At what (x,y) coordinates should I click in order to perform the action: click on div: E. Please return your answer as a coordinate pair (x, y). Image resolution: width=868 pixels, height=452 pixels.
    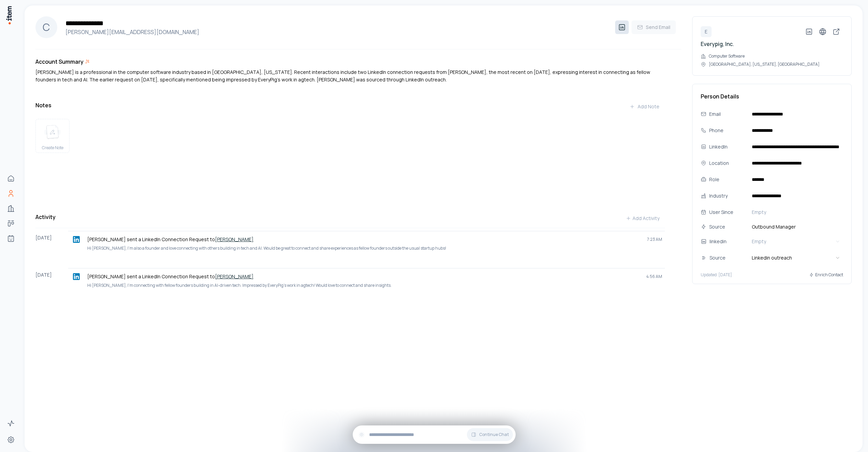
    Looking at the image, I should click on (706, 32).